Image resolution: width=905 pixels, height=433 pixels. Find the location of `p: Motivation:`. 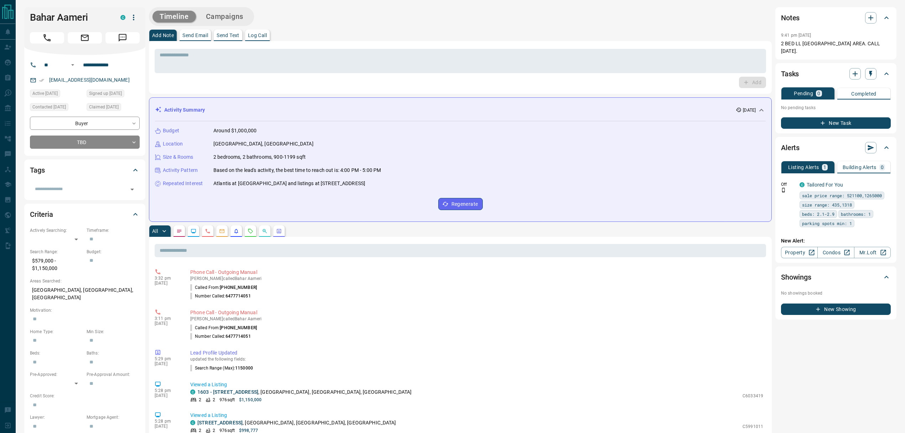

p: Motivation: is located at coordinates (85, 310).